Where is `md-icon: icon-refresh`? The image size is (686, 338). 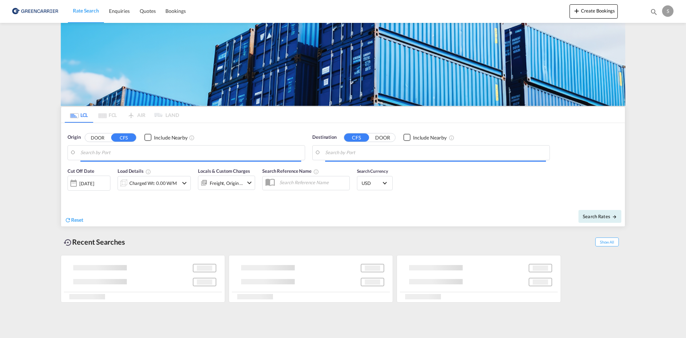
md-icon: icon-refresh is located at coordinates (68, 220).